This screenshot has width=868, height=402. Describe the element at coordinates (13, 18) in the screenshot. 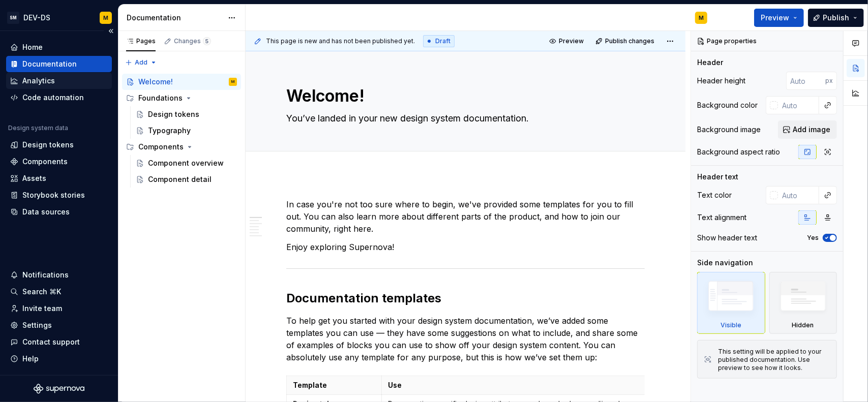

I see `div: SM` at that location.